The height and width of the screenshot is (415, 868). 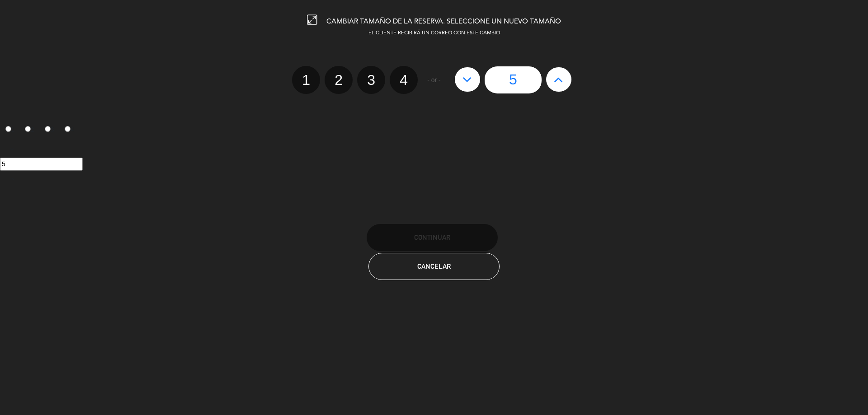 What do you see at coordinates (8, 129) in the screenshot?
I see `input: 1` at bounding box center [8, 129].